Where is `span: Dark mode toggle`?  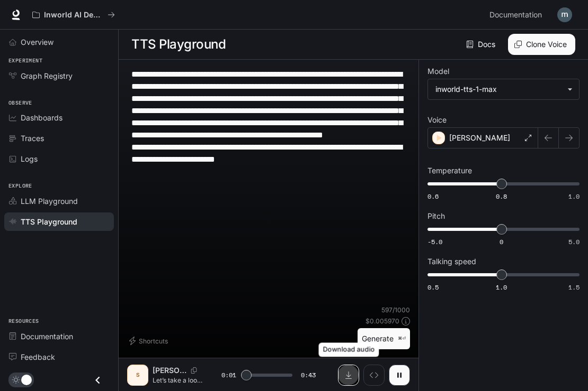 span: Dark mode toggle is located at coordinates (27, 380).